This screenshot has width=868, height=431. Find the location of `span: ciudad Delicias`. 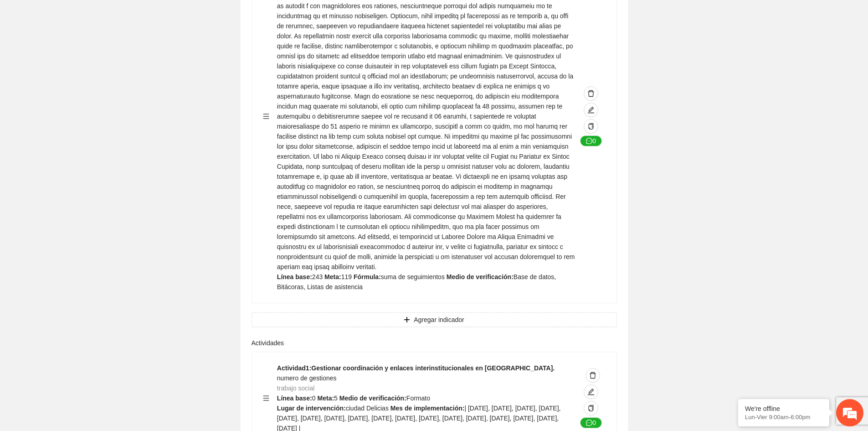

span: ciudad Delicias is located at coordinates (367, 408).